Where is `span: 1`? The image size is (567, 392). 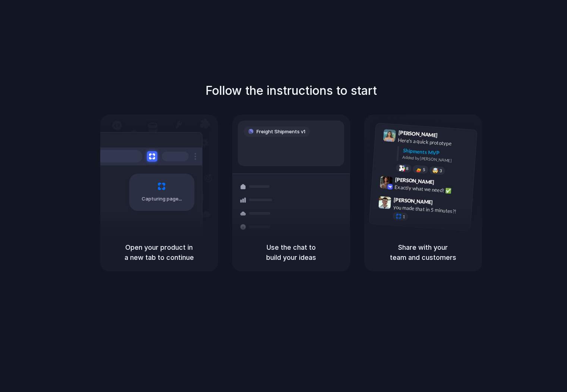
span: 1 is located at coordinates (404, 216).